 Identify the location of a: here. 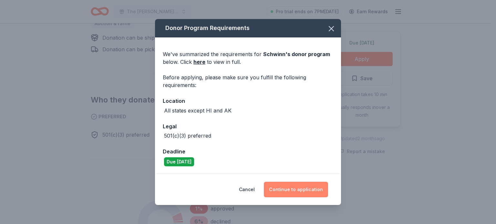
(199, 62).